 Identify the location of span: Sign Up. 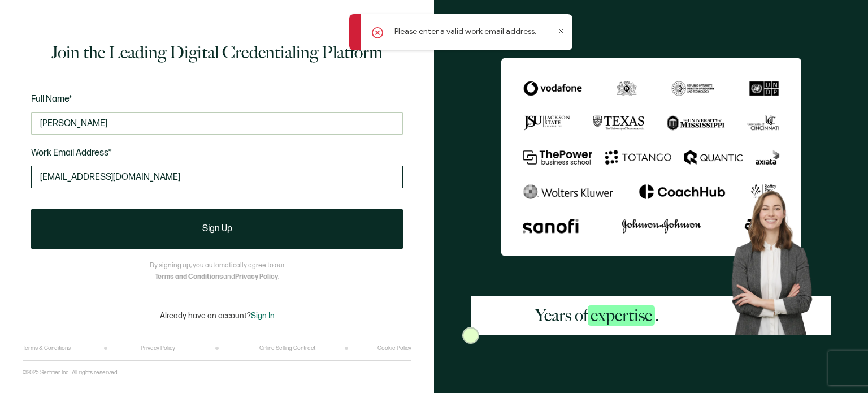
(217, 229).